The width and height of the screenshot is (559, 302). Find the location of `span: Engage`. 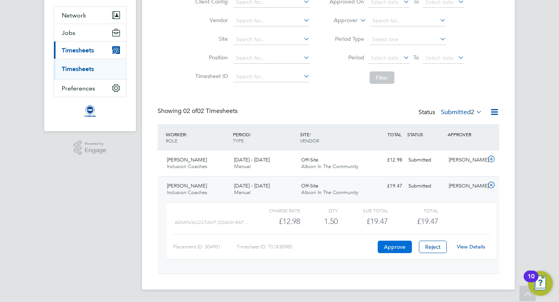

span: Engage is located at coordinates (96, 150).